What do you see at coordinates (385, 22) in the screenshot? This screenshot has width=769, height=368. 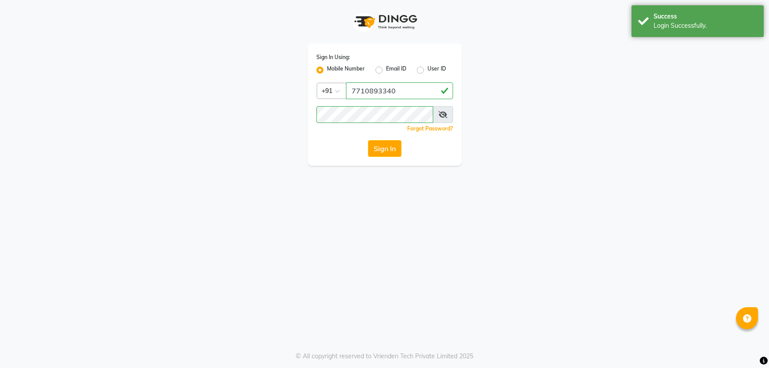 I see `img: logo1.svg` at bounding box center [385, 22].